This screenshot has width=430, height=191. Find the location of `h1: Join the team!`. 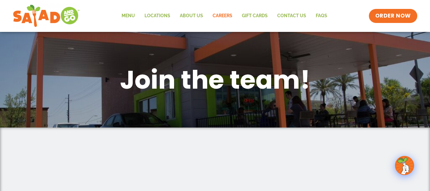

h1: Join the team! is located at coordinates (215, 80).